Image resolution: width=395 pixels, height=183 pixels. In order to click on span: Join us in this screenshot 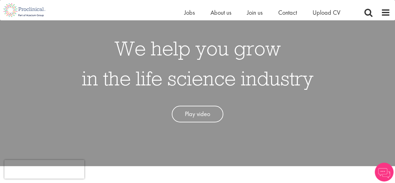, I will do `click(255, 12)`.